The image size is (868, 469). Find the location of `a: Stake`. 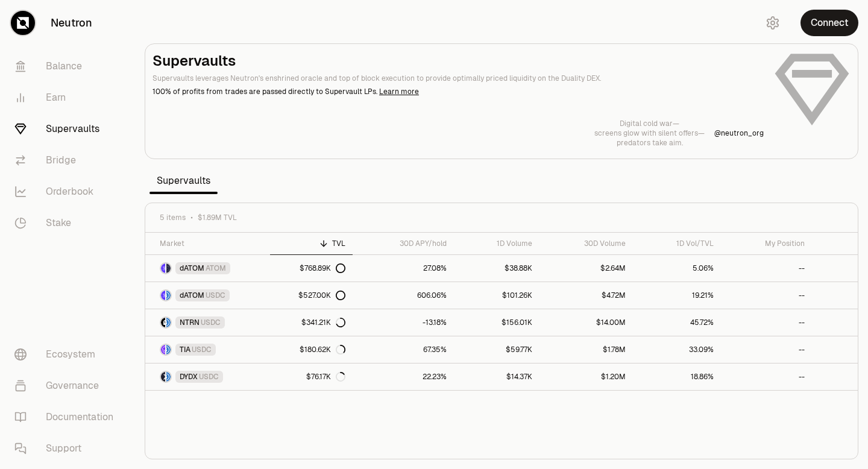

a: Stake is located at coordinates (68, 223).